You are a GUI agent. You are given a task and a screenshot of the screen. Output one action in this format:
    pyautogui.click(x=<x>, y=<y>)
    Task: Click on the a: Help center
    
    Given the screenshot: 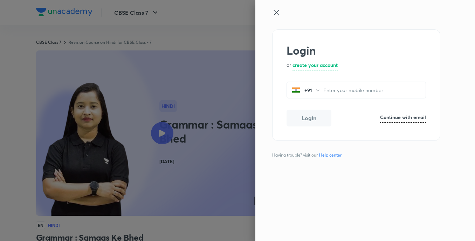 What is the action you would take?
    pyautogui.click(x=330, y=155)
    